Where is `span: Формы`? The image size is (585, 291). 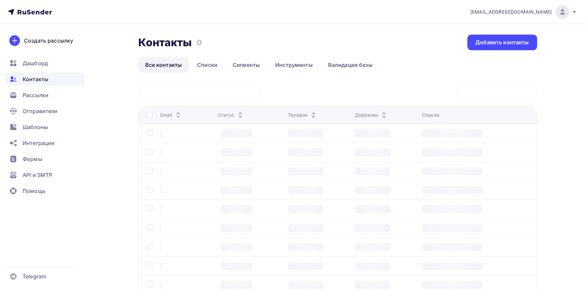 span: Формы is located at coordinates (32, 159).